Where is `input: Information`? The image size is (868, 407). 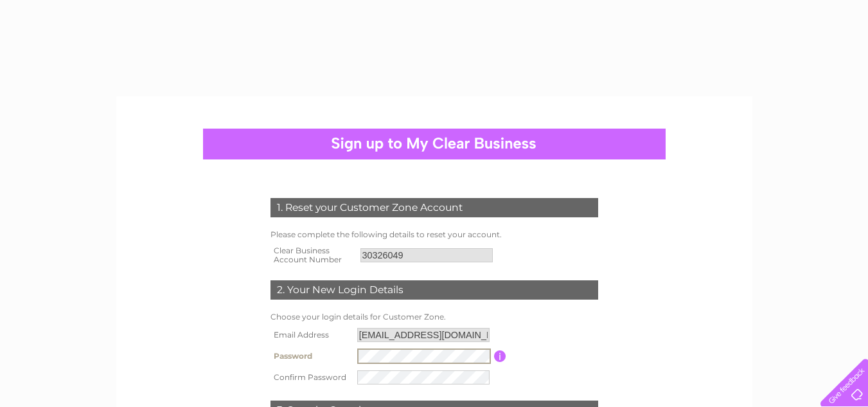 input: Information is located at coordinates (500, 356).